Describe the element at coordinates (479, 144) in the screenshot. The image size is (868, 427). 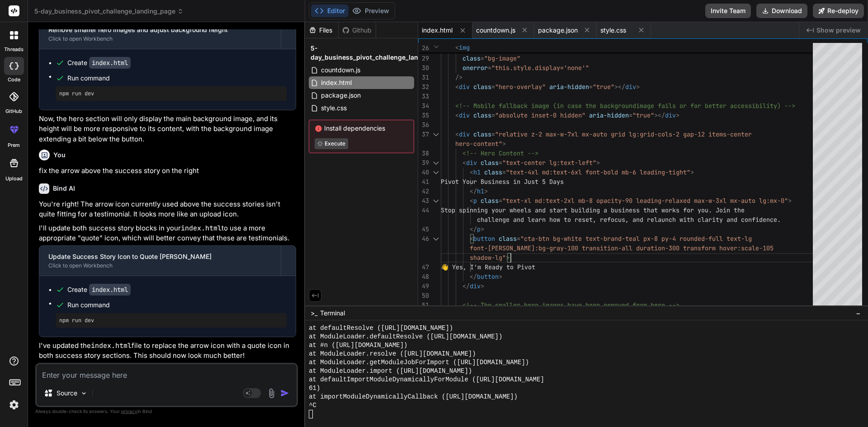
I see `span: hero-content"` at that location.